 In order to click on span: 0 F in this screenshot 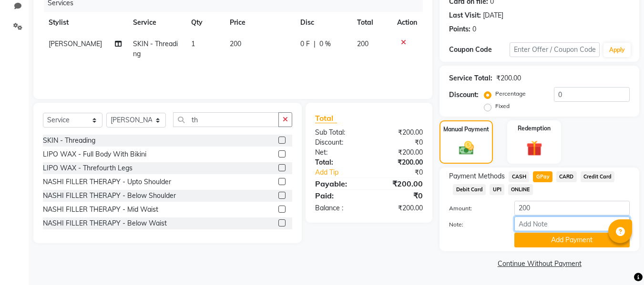, I will do `click(305, 44)`.